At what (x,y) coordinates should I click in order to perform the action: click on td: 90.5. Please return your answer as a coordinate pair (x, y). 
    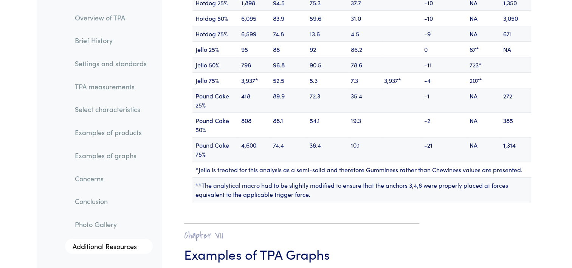
    Looking at the image, I should click on (327, 64).